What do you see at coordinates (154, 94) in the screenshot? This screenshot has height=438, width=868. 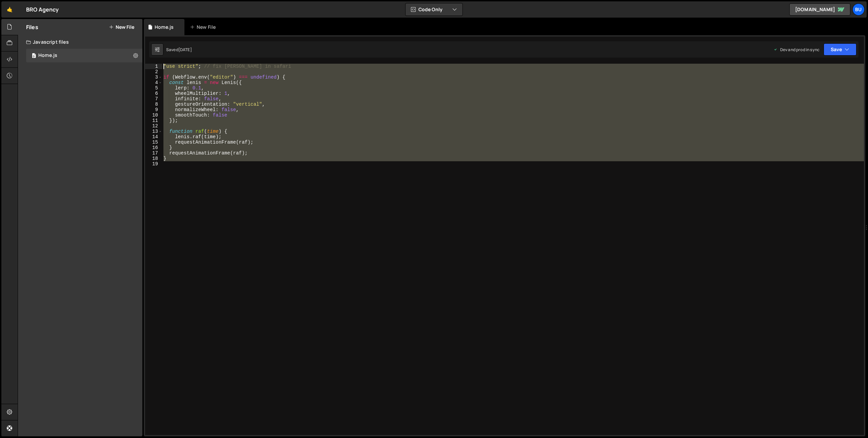 I see `div: 6` at bounding box center [154, 94].